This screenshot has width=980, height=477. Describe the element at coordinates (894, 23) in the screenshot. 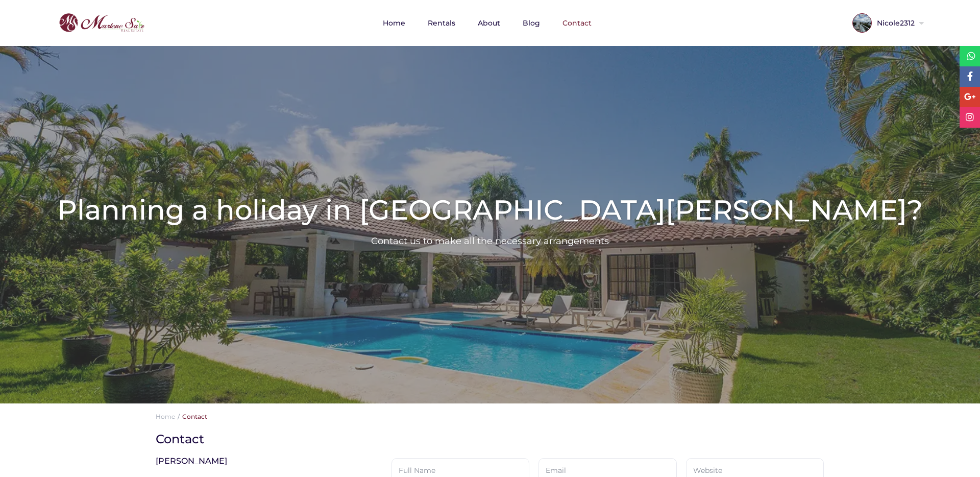

I see `span: Nicole2312` at that location.